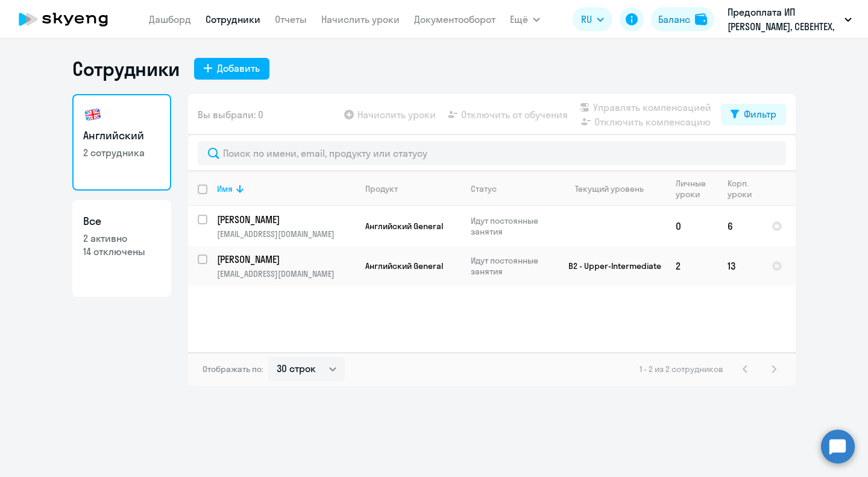 The width and height of the screenshot is (868, 477). What do you see at coordinates (121, 249) in the screenshot?
I see `a: Все2 активно14 отключены` at bounding box center [121, 249].